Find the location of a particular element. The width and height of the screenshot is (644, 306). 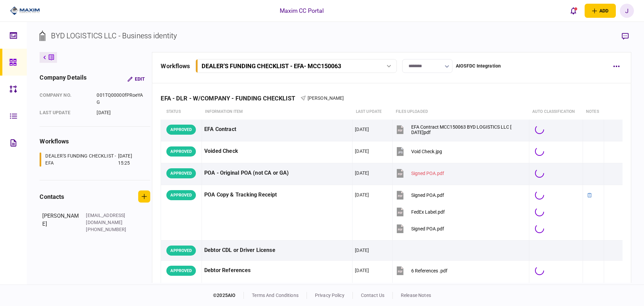

div: © 2025 AIO is located at coordinates (229, 295).